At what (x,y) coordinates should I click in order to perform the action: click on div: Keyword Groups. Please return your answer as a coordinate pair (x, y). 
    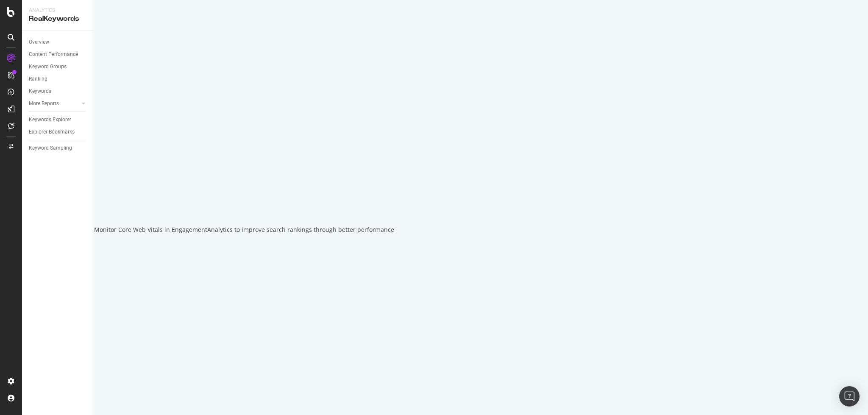
    Looking at the image, I should click on (47, 66).